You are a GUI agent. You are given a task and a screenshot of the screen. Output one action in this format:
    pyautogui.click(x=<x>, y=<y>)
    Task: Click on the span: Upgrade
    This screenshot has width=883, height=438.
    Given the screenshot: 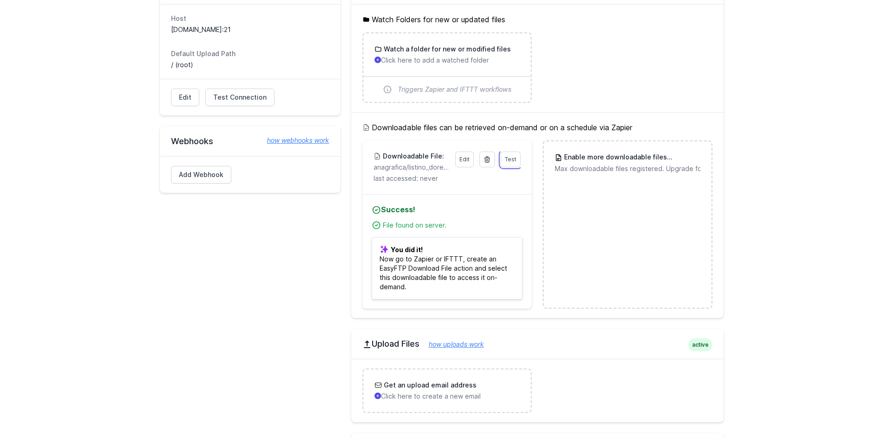 What is the action you would take?
    pyautogui.click(x=683, y=158)
    